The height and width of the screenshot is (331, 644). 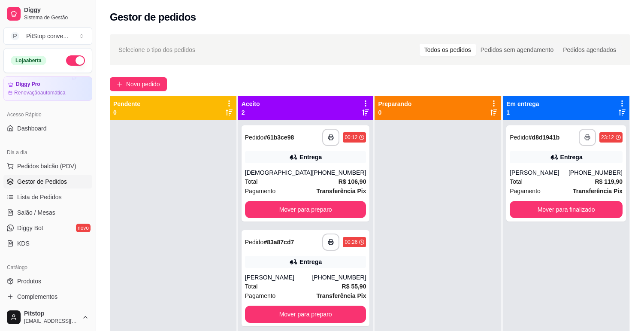 I want to click on a: Produtos, so click(x=48, y=281).